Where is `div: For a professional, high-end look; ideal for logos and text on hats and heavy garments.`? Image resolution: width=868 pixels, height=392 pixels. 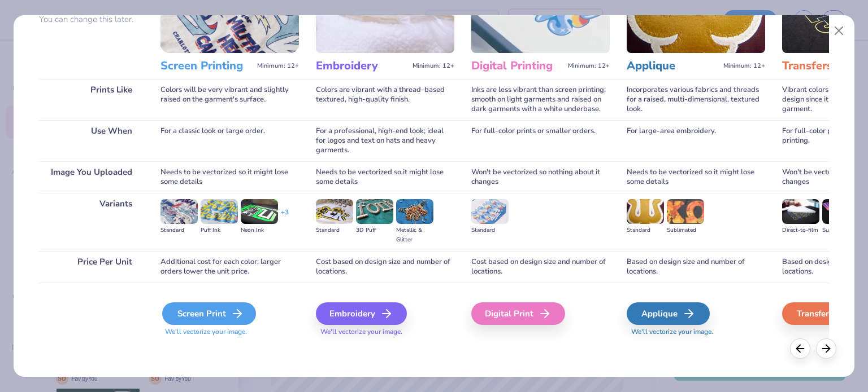
div: For a professional, high-end look; ideal for logos and text on hats and heavy garments. is located at coordinates (385, 141).